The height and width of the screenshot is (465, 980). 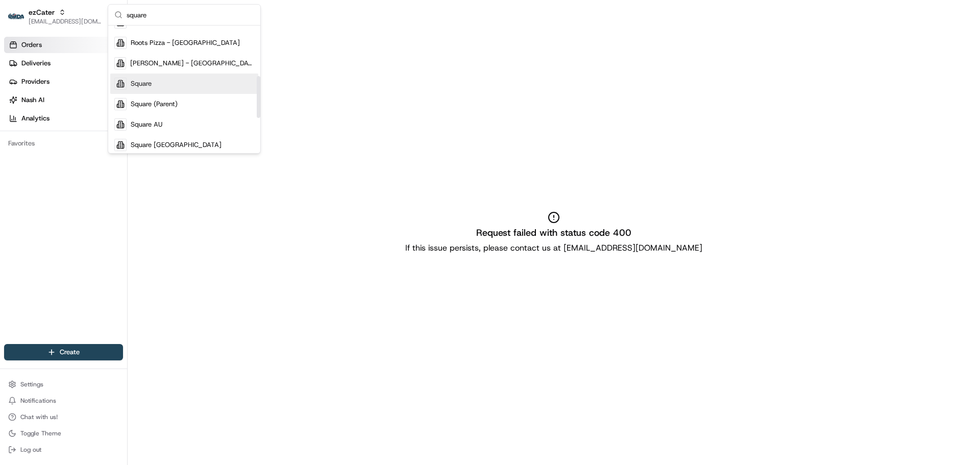 I want to click on span: Providers, so click(x=35, y=81).